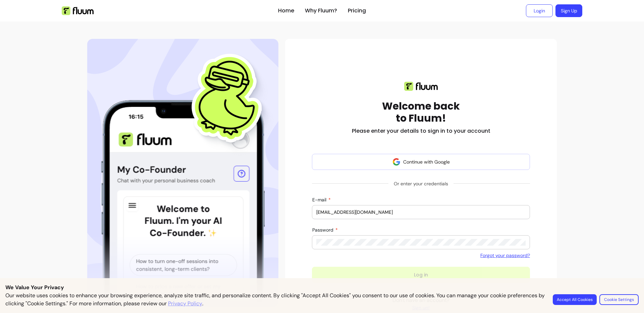 This screenshot has height=313, width=644. What do you see at coordinates (569, 11) in the screenshot?
I see `a: Sign Up` at bounding box center [569, 11].